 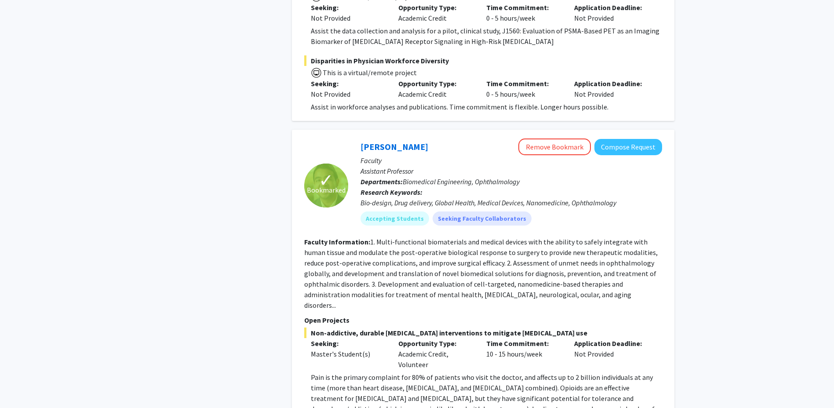 I want to click on div: Academic Credit, Volunteer, so click(x=436, y=354).